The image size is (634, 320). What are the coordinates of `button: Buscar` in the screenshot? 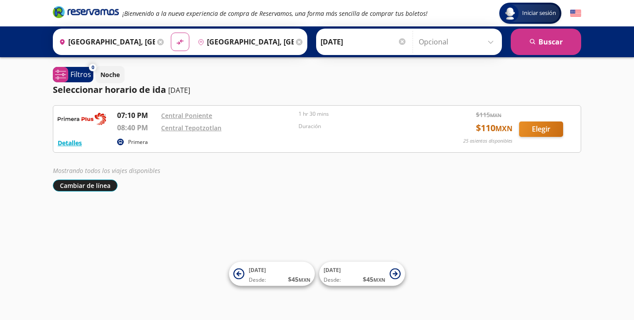 It's located at (546, 42).